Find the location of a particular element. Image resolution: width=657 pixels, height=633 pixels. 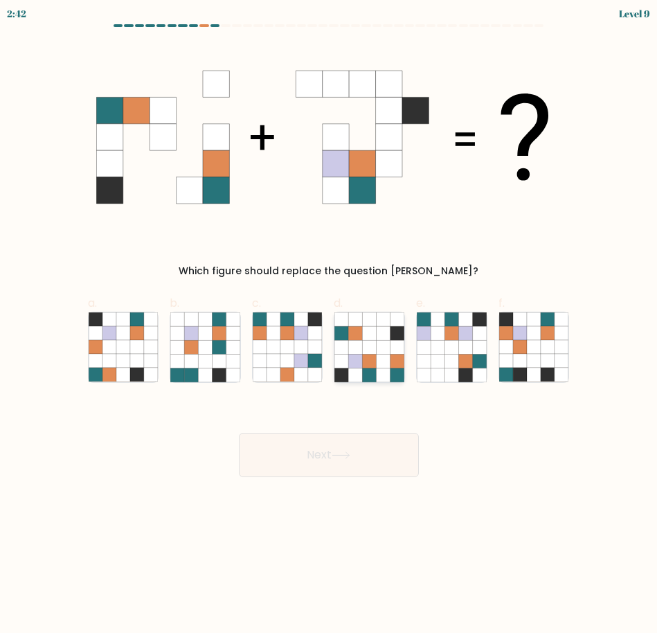

span: f. is located at coordinates (501, 303).